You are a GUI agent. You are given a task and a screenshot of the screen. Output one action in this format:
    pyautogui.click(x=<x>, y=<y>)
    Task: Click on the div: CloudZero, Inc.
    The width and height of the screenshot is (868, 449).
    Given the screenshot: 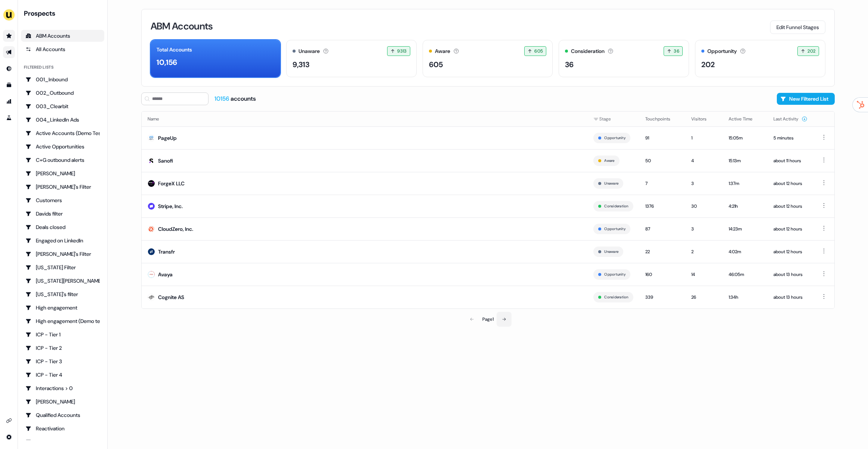 What is the action you would take?
    pyautogui.click(x=176, y=229)
    